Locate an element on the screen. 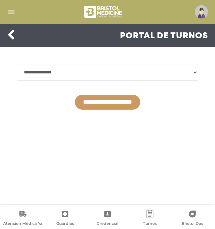 This screenshot has height=229, width=215. a: Turnos is located at coordinates (150, 219).